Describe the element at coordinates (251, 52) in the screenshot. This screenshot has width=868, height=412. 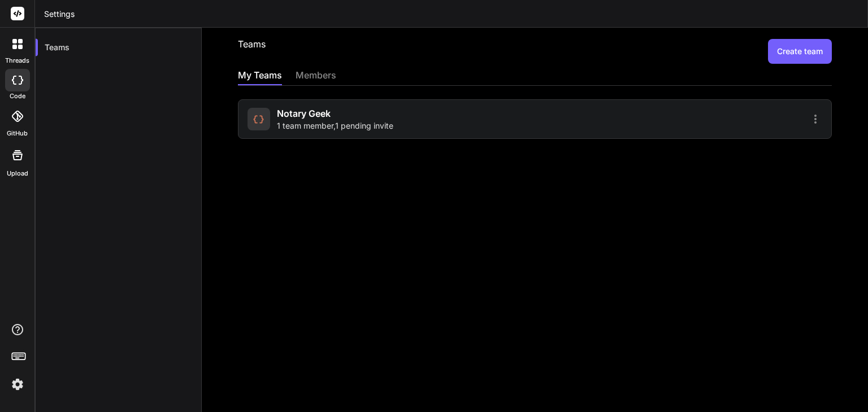
I see `h2: Teams` at that location.